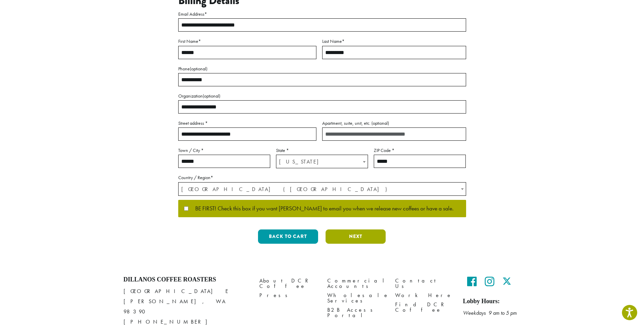  I want to click on span: United States (US), so click(322, 189).